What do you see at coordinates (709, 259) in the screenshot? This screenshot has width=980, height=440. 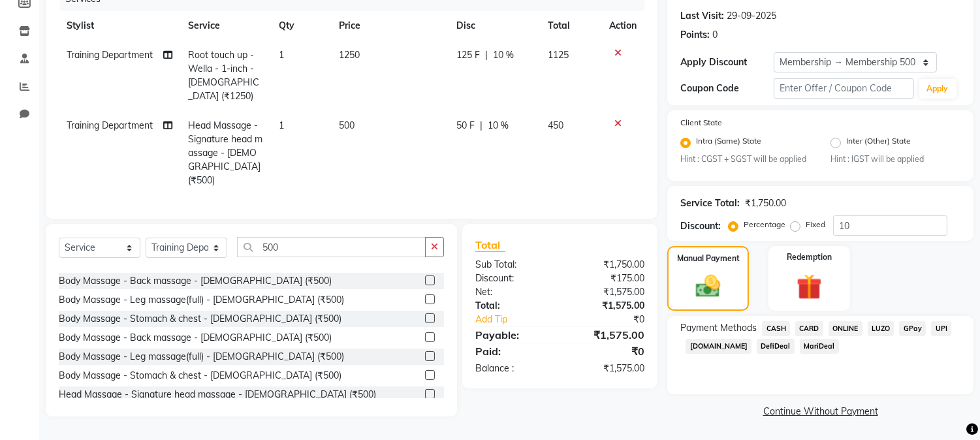 I see `label: Manual Payment` at bounding box center [709, 259].